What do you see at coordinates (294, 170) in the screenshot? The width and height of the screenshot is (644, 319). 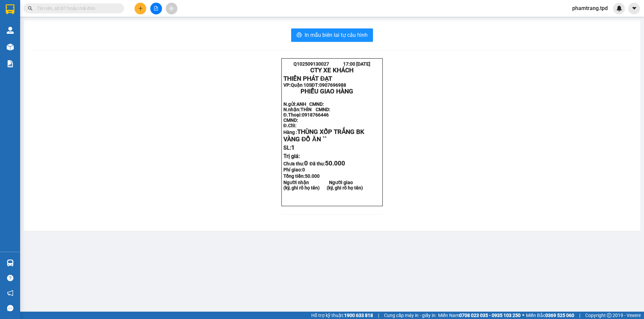 I see `strong: Phí giao:` at bounding box center [294, 170].